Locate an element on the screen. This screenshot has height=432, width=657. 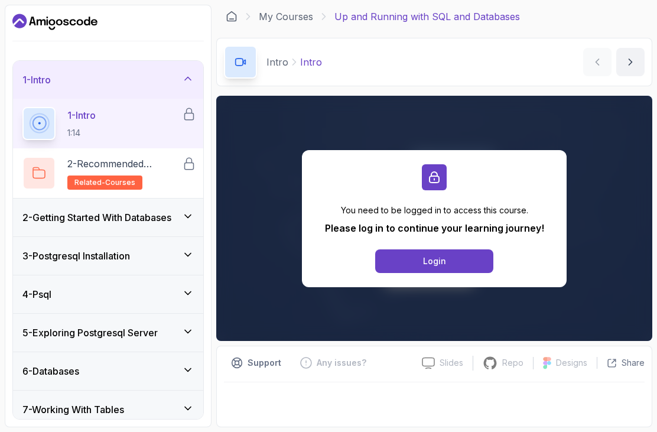
span: related-courses is located at coordinates (105, 182).